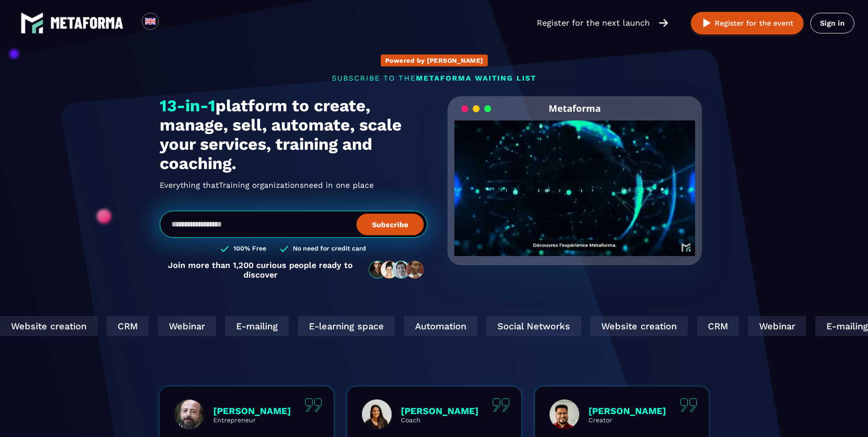 The height and width of the screenshot is (437, 868). What do you see at coordinates (664, 23) in the screenshot?
I see `img: arrow-right` at bounding box center [664, 23].